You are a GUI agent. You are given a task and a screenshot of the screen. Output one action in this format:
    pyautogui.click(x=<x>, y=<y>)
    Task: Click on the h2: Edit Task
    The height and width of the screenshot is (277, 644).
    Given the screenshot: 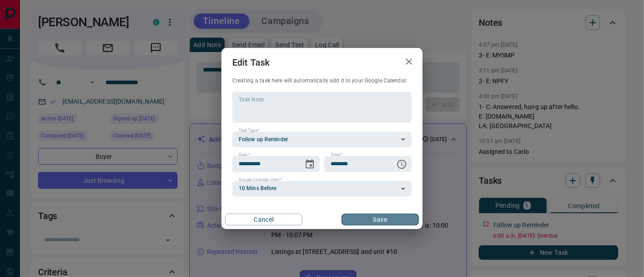 What is the action you would take?
    pyautogui.click(x=251, y=62)
    